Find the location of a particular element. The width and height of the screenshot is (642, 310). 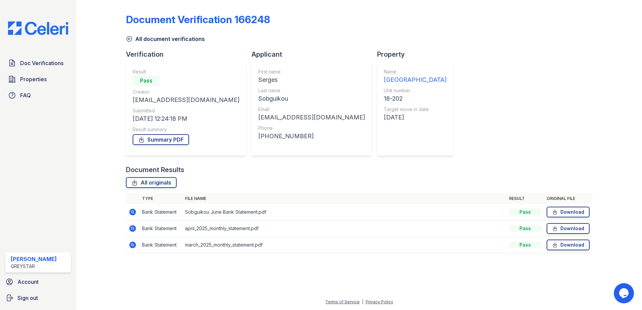

span: Properties is located at coordinates (33, 79).